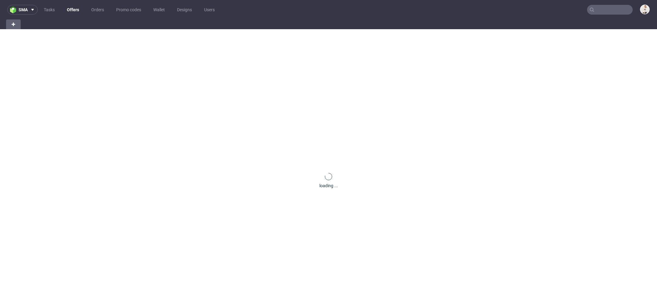 The width and height of the screenshot is (657, 303). What do you see at coordinates (14, 10) in the screenshot?
I see `img: logo` at bounding box center [14, 10].